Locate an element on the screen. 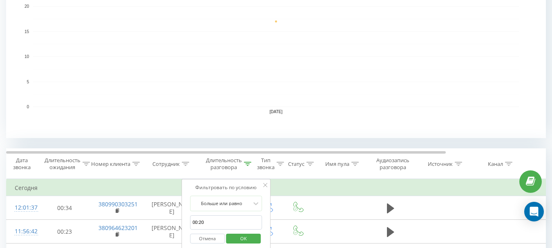  input: 00:00 is located at coordinates (226, 222).